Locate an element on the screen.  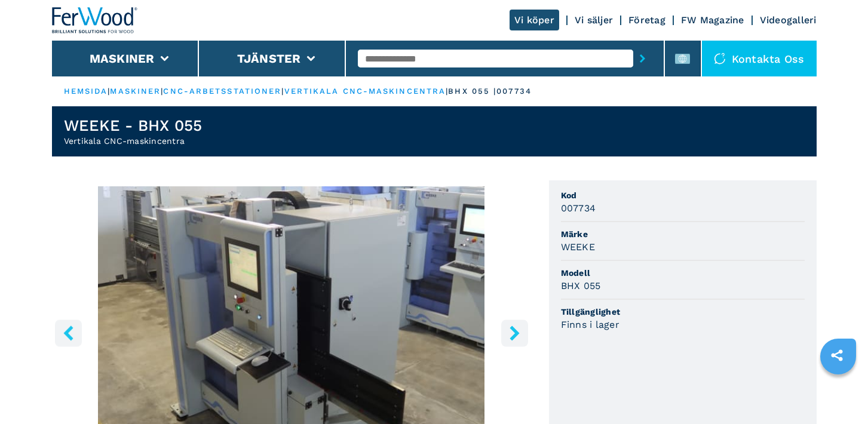
button: höger-knapp is located at coordinates (515, 333).